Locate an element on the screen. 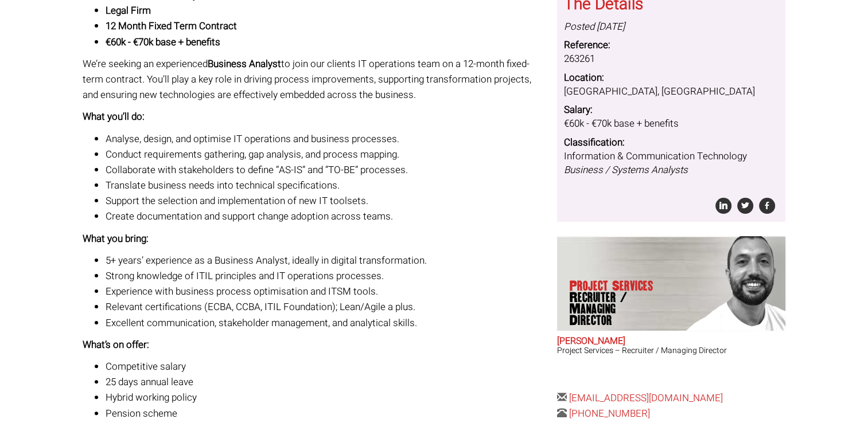 This screenshot has width=868, height=423. strong: Legal Firm is located at coordinates (128, 10).